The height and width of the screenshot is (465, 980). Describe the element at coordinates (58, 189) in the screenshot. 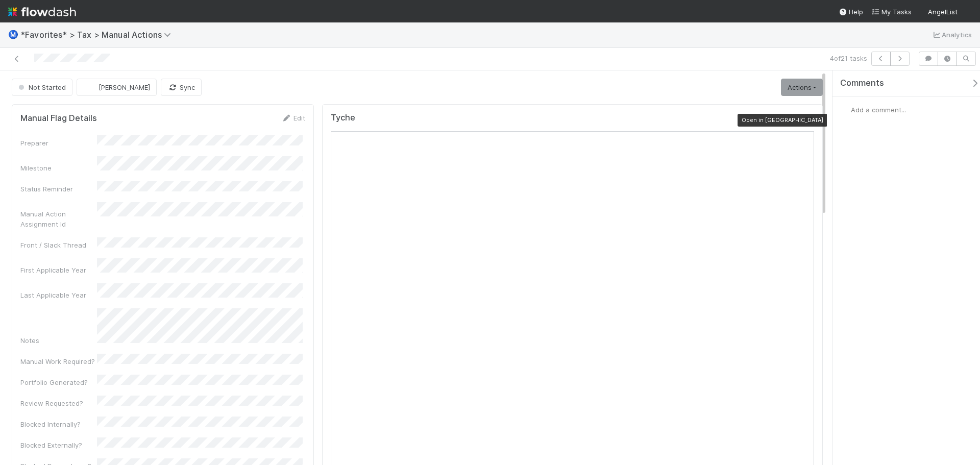

I see `div: Status Reminder` at that location.